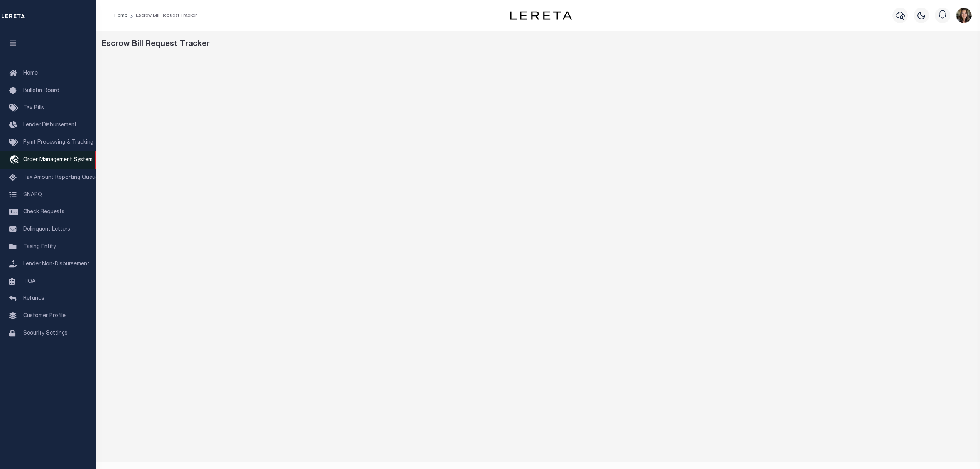 This screenshot has width=980, height=469. What do you see at coordinates (58, 160) in the screenshot?
I see `span: Order Management System` at bounding box center [58, 160].